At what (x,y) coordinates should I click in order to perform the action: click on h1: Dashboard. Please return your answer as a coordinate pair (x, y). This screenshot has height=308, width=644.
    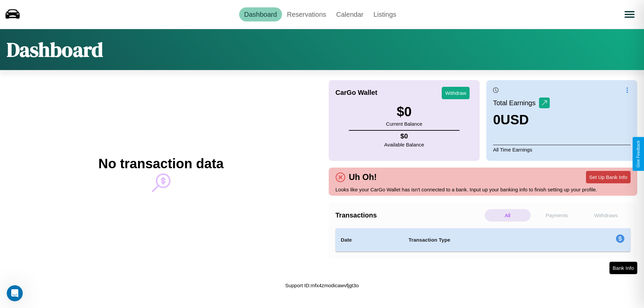
    Looking at the image, I should click on (55, 50).